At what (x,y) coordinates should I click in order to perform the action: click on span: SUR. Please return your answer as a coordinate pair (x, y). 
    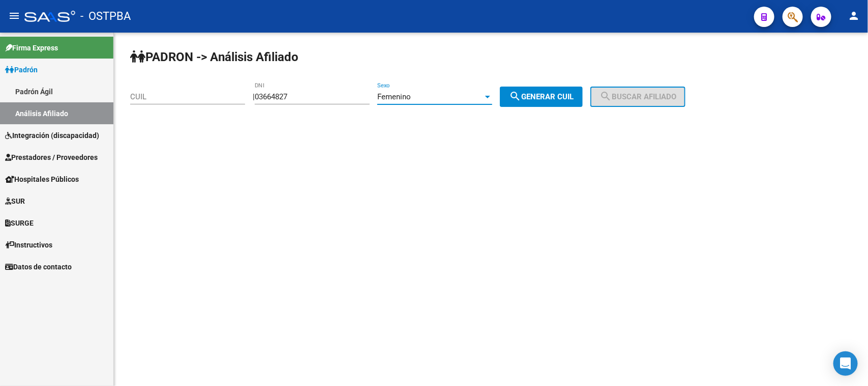
    Looking at the image, I should click on (15, 201).